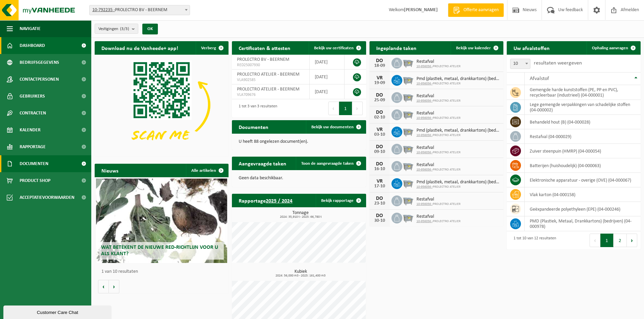 The height and width of the screenshot is (319, 644). I want to click on span: Navigatie, so click(30, 28).